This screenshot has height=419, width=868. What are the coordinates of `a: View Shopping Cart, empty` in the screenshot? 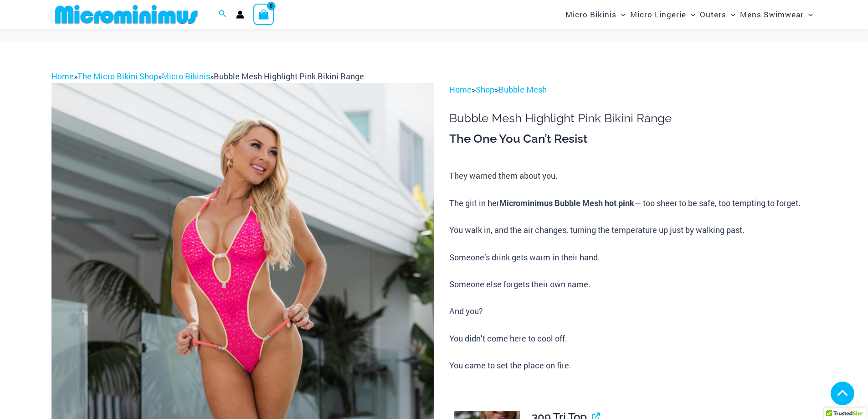 It's located at (264, 14).